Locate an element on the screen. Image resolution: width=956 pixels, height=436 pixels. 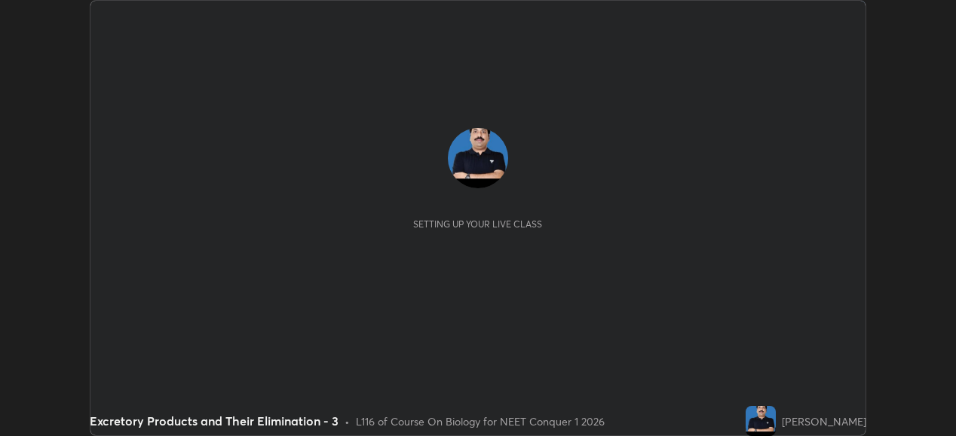
div: Excretory Products and Their Elimination - 3 is located at coordinates (214, 421).